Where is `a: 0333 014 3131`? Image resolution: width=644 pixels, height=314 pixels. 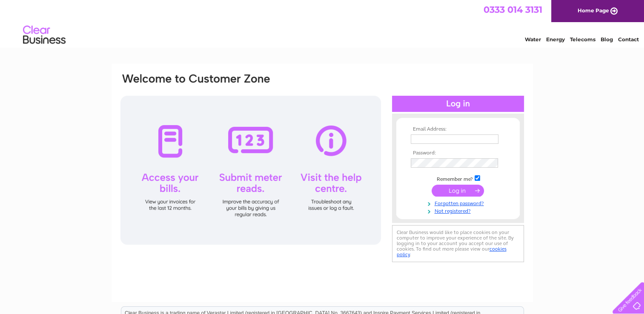
a: 0333 014 3131 is located at coordinates (513, 9).